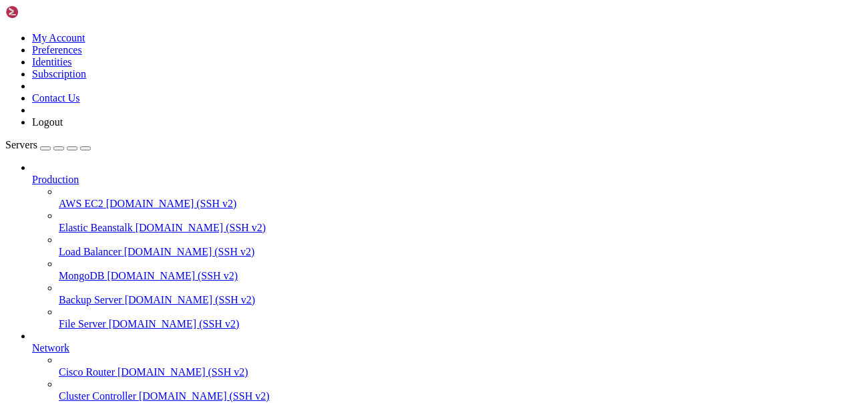 This screenshot has width=868, height=403. Describe the element at coordinates (87, 371) in the screenshot. I see `span: Cisco Router` at that location.